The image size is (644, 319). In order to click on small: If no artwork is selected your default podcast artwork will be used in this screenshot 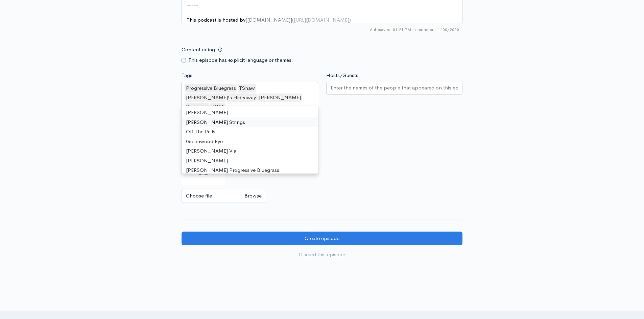, I will do `click(322, 136)`.